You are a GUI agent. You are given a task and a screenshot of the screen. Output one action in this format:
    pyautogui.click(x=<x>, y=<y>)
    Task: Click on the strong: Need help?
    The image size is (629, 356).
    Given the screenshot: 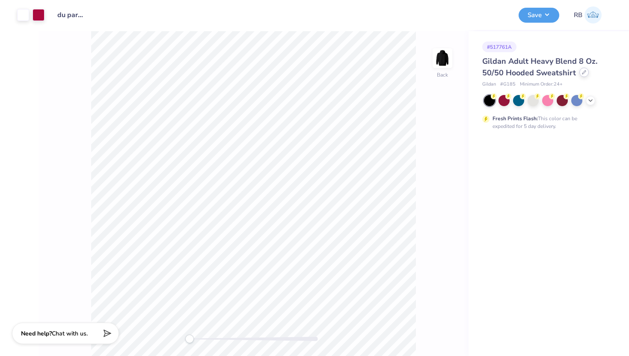 What is the action you would take?
    pyautogui.click(x=36, y=333)
    